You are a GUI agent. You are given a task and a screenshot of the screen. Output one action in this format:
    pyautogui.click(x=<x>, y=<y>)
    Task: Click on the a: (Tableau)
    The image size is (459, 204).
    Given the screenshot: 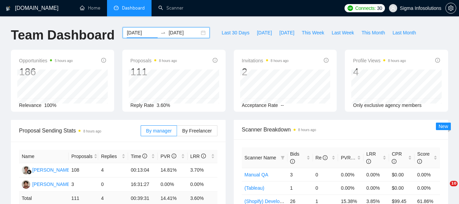 What is the action you would take?
    pyautogui.click(x=255, y=188)
    